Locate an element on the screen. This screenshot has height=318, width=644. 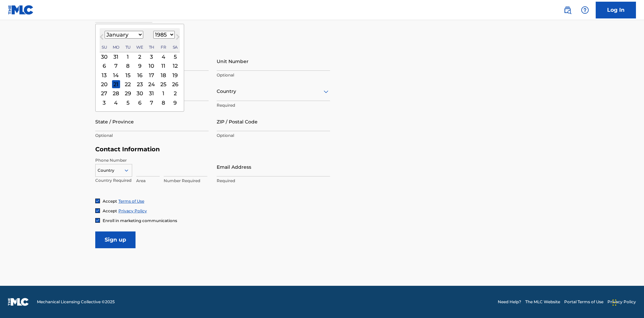
span: Enroll in marketing communications is located at coordinates (140, 221).